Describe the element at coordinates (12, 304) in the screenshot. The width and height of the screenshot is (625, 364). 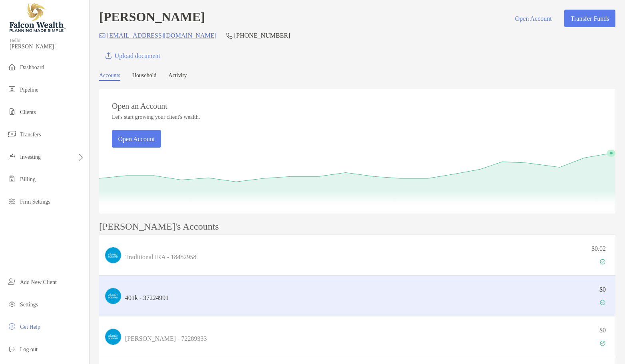
I see `img: settings icon` at that location.